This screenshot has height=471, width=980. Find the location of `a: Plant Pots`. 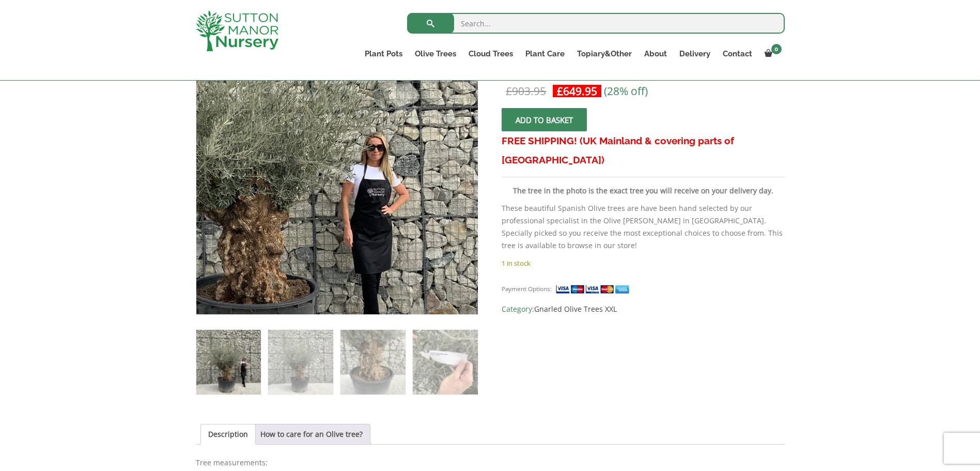

a: Plant Pots is located at coordinates (383, 54).